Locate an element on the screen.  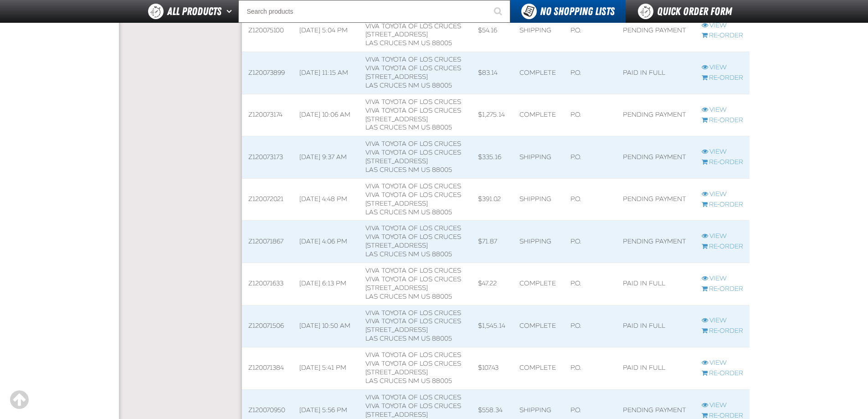
td: Z120071506 is located at coordinates (268, 326).